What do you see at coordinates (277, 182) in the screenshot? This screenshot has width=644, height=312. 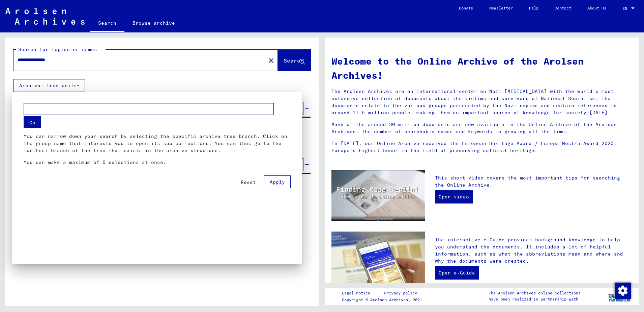 I see `button: Apply` at bounding box center [277, 182].